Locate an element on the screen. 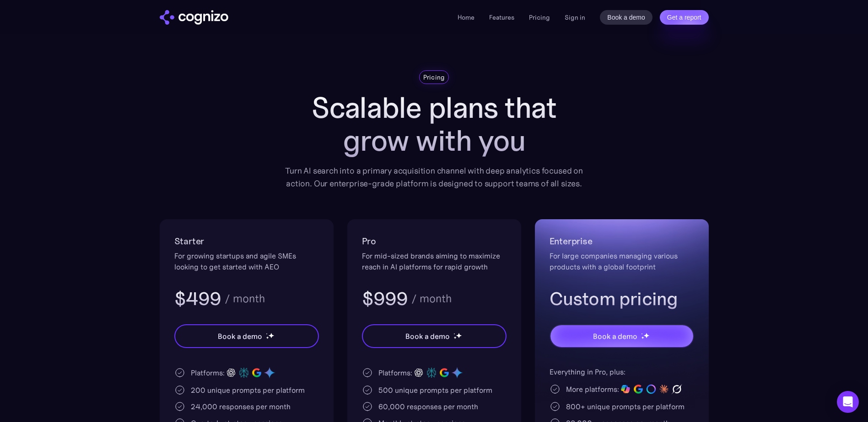 This screenshot has width=868, height=422. div: For growing startups and agile SMEs looking to get started with AEO is located at coordinates (246, 261).